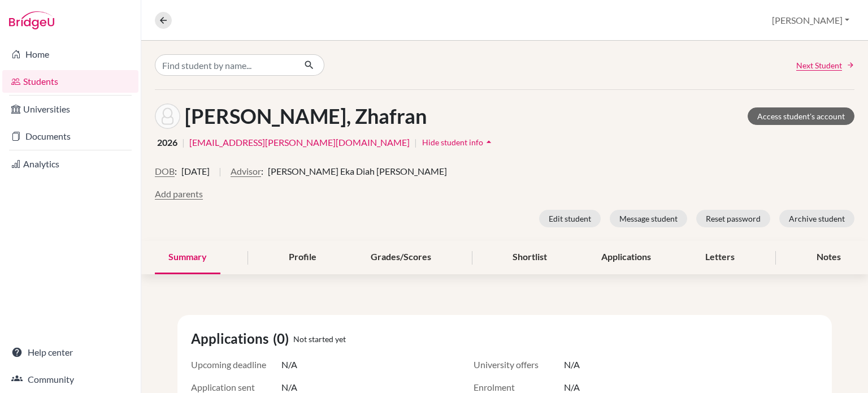 This screenshot has height=393, width=868. Describe the element at coordinates (400, 257) in the screenshot. I see `div: Grades/Scores` at that location.